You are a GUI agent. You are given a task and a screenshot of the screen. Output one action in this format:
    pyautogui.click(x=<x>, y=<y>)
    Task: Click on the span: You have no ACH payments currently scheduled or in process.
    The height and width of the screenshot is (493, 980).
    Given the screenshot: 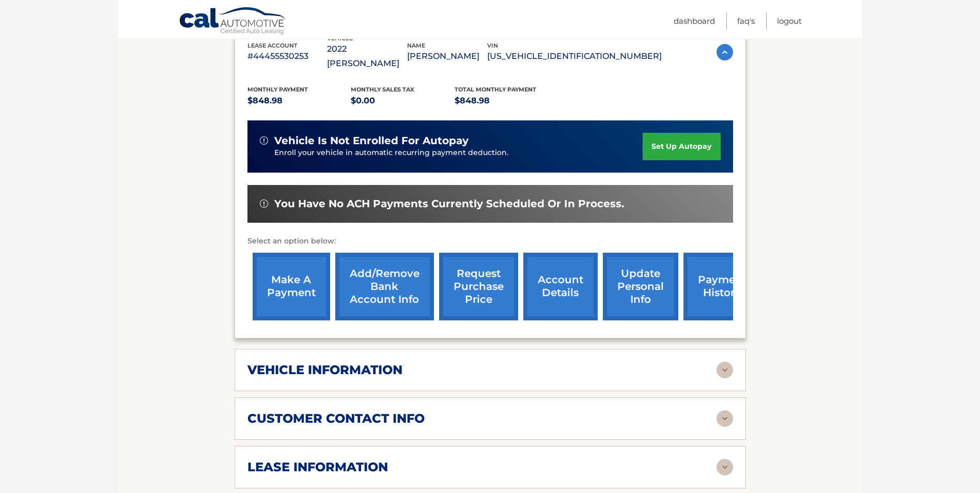 What is the action you would take?
    pyautogui.click(x=449, y=204)
    